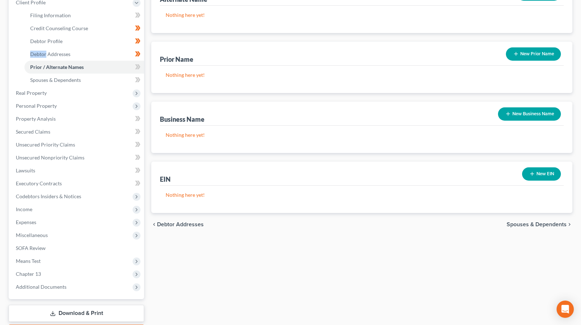  What do you see at coordinates (45, 144) in the screenshot?
I see `span: Unsecured Priority Claims` at bounding box center [45, 144].